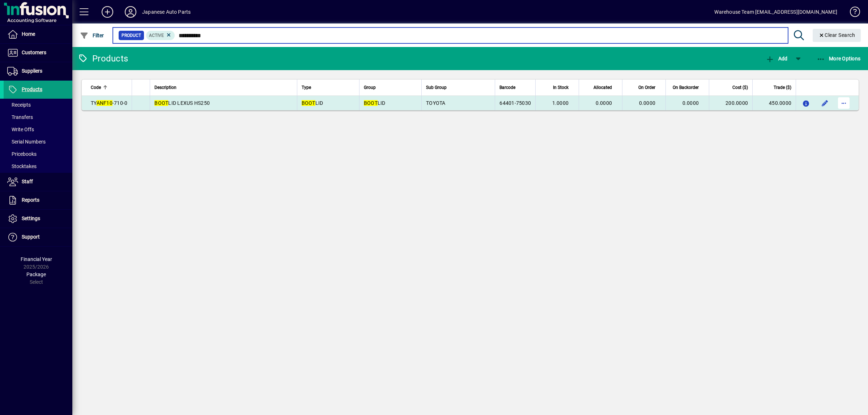  I want to click on div: In Stock, so click(558, 87).